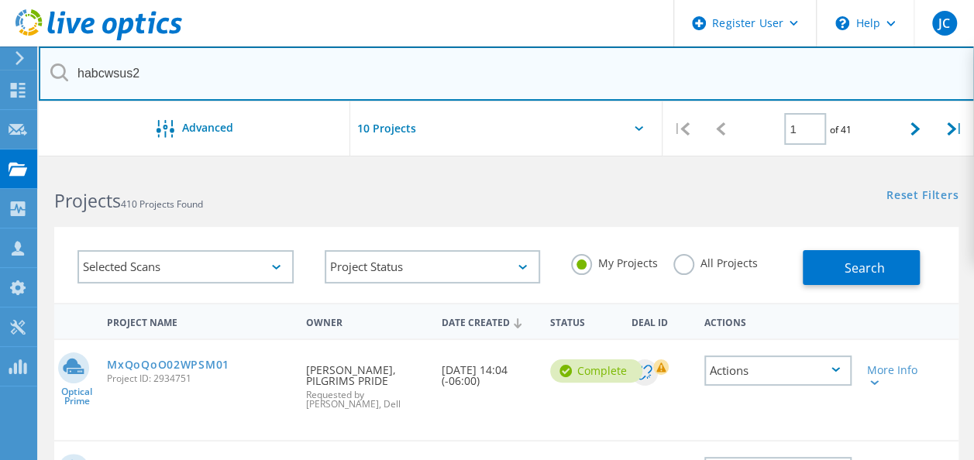  Describe the element at coordinates (98, 38) in the screenshot. I see `a: Live Optics Dashboard` at that location.